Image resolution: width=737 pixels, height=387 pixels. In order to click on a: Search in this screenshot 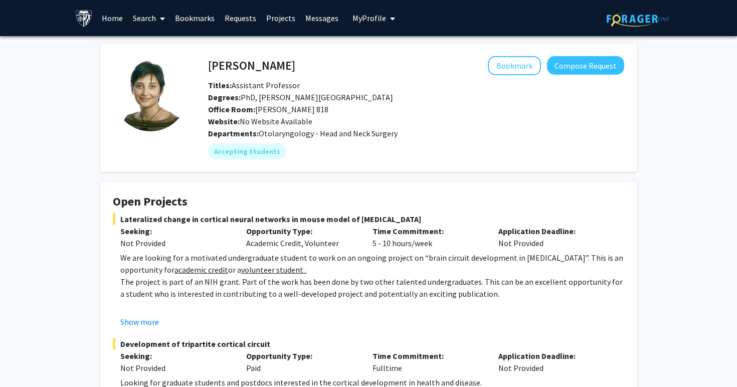, I will do `click(149, 18)`.